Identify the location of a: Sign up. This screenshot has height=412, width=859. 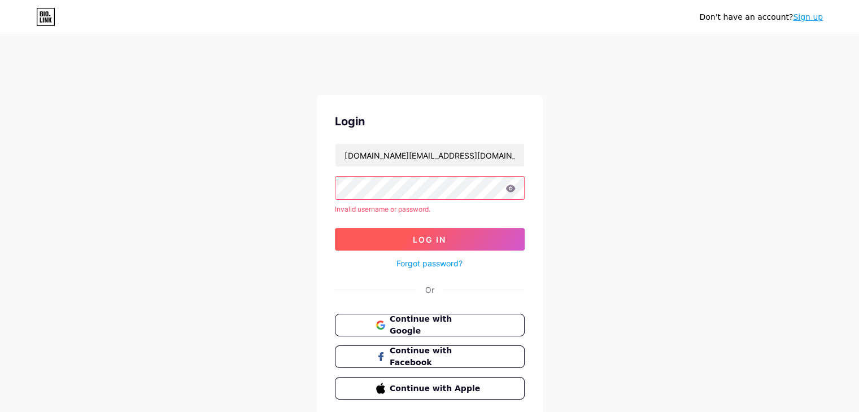
(807, 17).